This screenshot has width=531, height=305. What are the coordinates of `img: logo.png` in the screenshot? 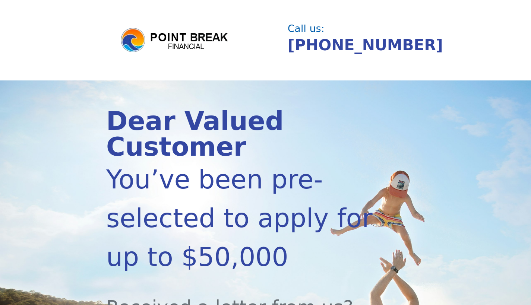 It's located at (176, 40).